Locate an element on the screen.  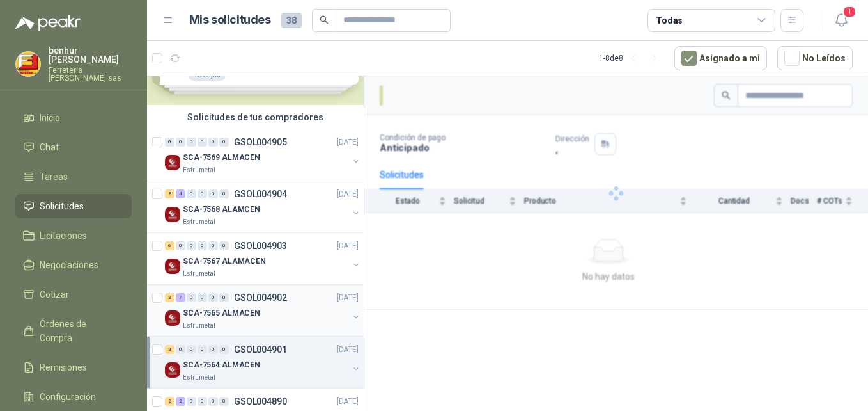
img: Logo peakr is located at coordinates (48, 23).